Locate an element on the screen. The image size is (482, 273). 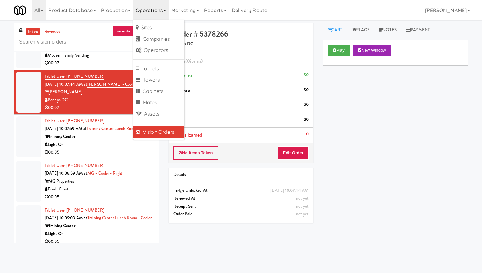
span: Discount is located at coordinates (183, 75).